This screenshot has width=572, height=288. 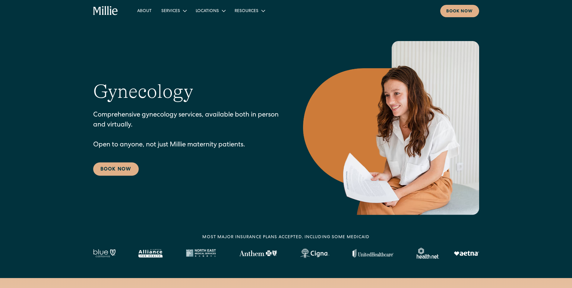 What do you see at coordinates (314, 253) in the screenshot?
I see `img: Cigna logo` at bounding box center [314, 253].